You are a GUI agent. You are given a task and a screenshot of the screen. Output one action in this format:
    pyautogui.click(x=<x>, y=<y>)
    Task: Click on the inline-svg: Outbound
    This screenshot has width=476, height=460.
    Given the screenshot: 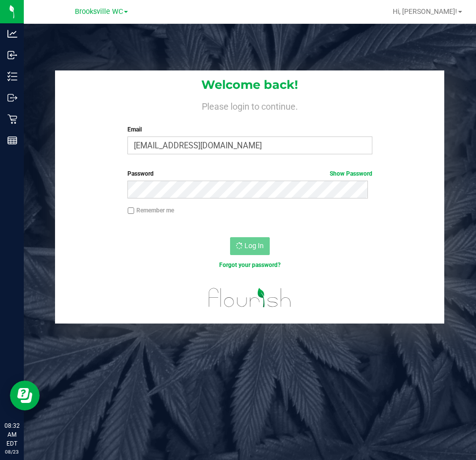 What is the action you would take?
    pyautogui.click(x=12, y=98)
    